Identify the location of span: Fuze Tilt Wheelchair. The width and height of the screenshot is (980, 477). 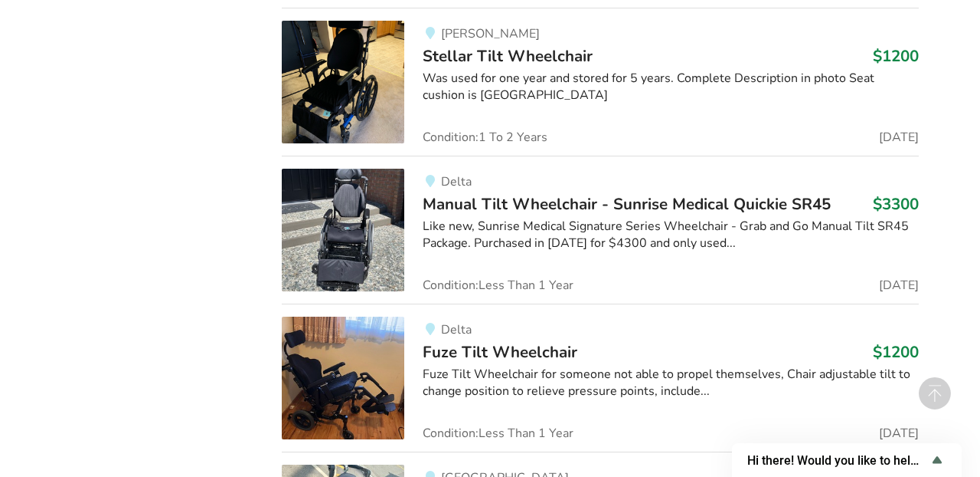
(500, 352).